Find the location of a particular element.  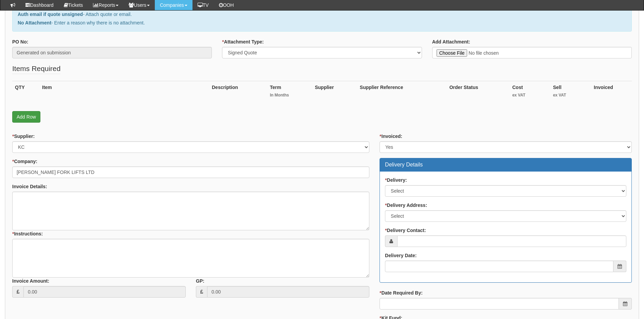

th: Invoiced is located at coordinates (611, 93).